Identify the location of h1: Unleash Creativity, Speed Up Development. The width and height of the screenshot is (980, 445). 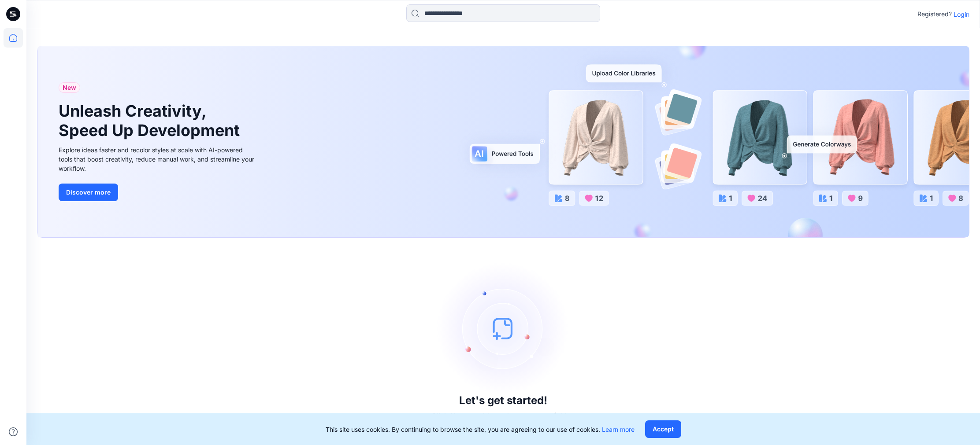
(151, 120).